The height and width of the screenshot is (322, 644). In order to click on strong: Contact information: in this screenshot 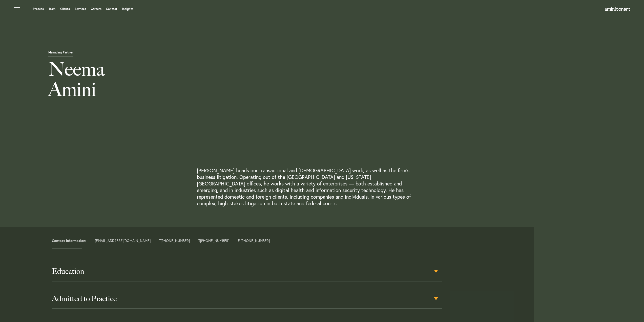, I will do `click(69, 241)`.